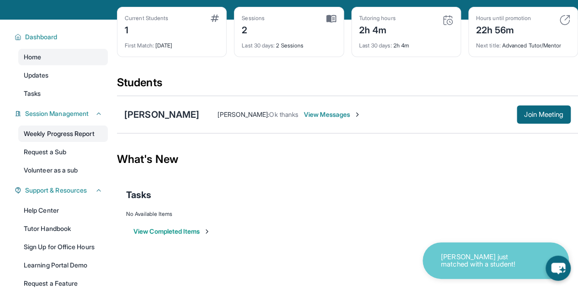  What do you see at coordinates (63, 75) in the screenshot?
I see `a: Updates` at bounding box center [63, 75].